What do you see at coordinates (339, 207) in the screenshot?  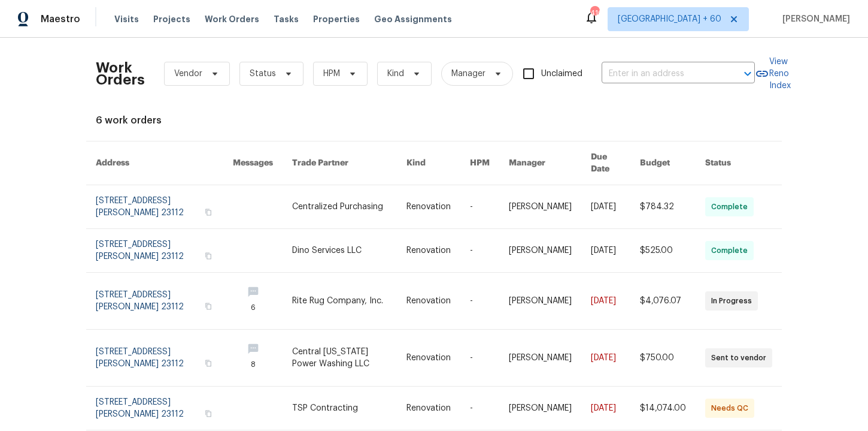 I see `td: Centralized Purchasing` at bounding box center [339, 207].